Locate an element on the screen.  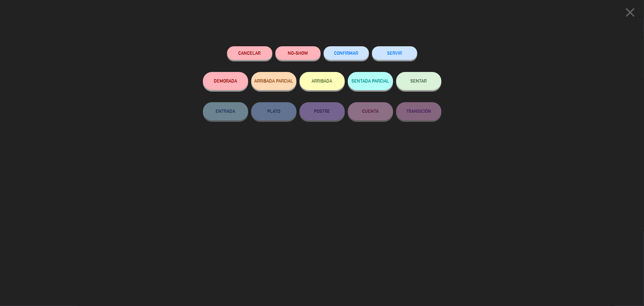
button: PLATO is located at coordinates (274, 111).